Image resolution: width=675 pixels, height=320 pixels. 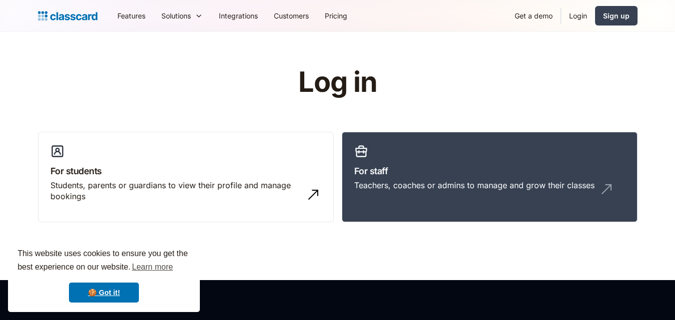 I want to click on a: Sign up, so click(x=616, y=15).